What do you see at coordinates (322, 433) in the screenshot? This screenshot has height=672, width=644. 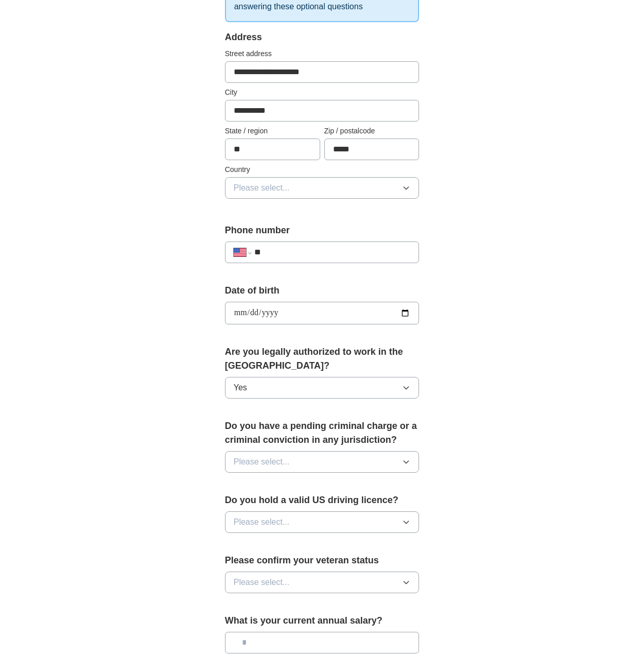 I see `label: Do you have a pending criminal charge or a criminal conviction in any jurisdiction?` at bounding box center [322, 433].